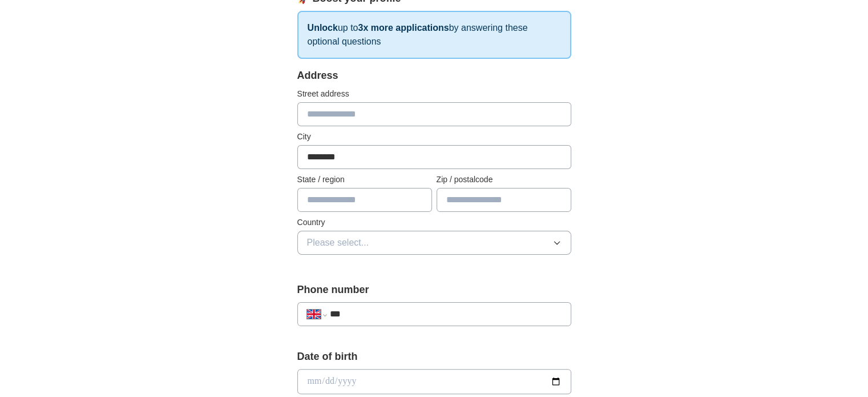 The height and width of the screenshot is (397, 868). What do you see at coordinates (434, 222) in the screenshot?
I see `label: Country` at bounding box center [434, 222].